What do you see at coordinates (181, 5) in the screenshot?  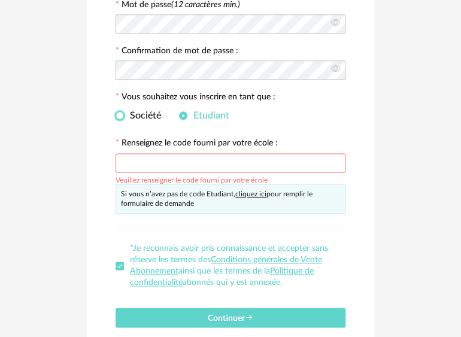 I see `label: Mot de passe` at bounding box center [181, 5].